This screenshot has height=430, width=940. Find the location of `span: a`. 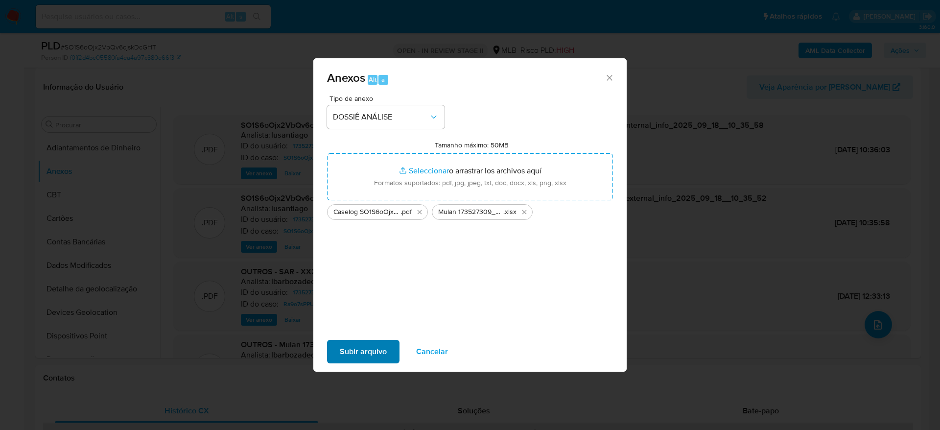

span: a is located at coordinates (383, 79).